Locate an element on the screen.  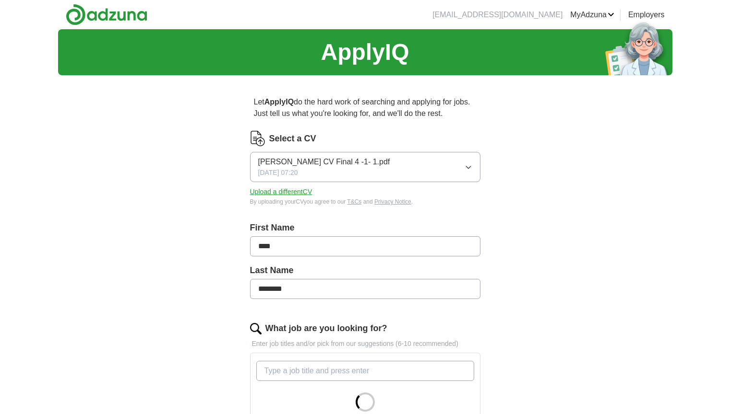
p: Let do the hard work of searching and applying for jobs. Just tell us what you're looking for, an... is located at coordinates (365, 108).